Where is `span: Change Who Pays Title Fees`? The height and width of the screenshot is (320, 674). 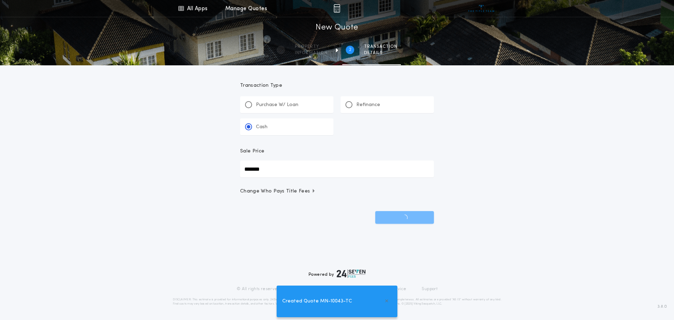
span: Change Who Pays Title Fees is located at coordinates (278, 191).